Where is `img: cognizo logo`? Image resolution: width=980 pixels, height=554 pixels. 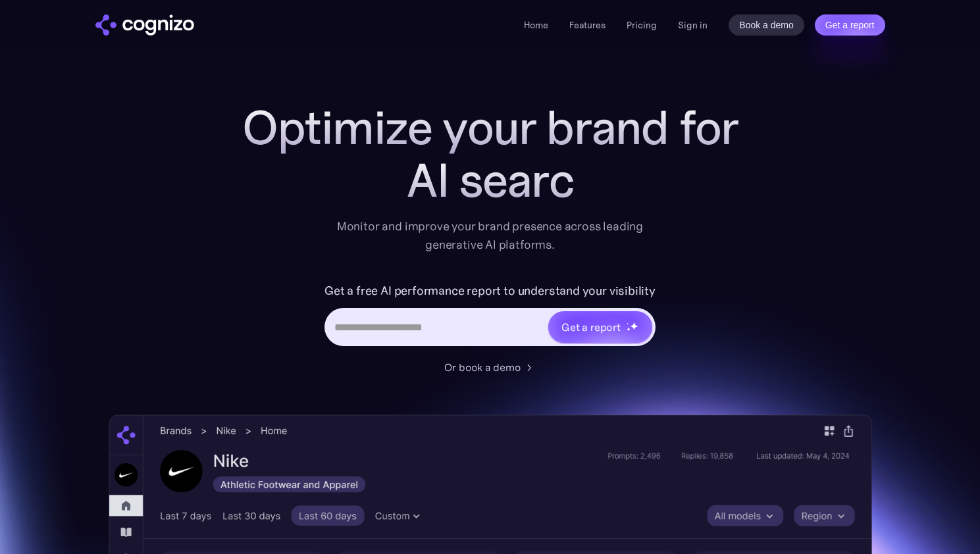 img: cognizo logo is located at coordinates (145, 25).